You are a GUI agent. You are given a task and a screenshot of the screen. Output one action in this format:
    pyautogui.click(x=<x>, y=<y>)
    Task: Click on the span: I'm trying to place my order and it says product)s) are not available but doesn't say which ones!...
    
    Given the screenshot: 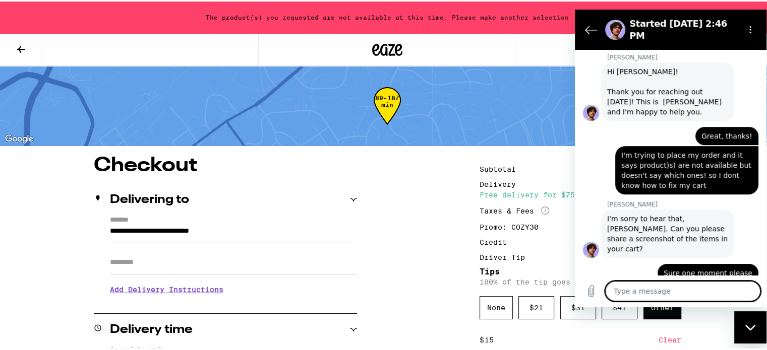 What is the action you would take?
    pyautogui.click(x=112, y=161)
    